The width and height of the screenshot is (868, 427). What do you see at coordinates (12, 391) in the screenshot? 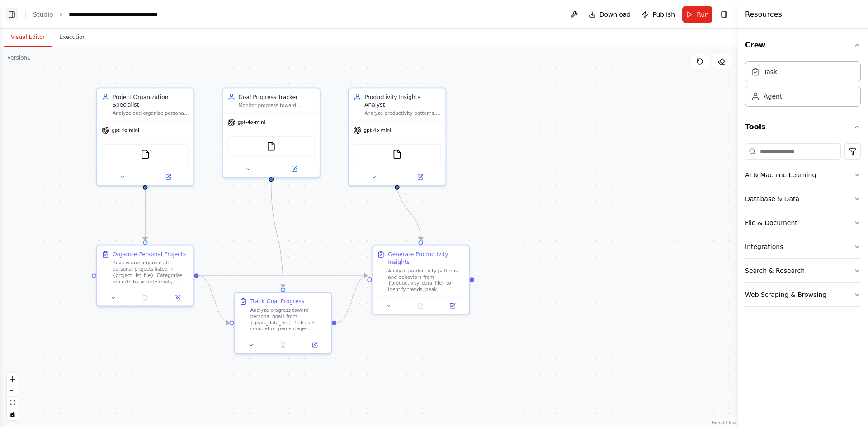
I see `button: zoom out` at bounding box center [12, 391].